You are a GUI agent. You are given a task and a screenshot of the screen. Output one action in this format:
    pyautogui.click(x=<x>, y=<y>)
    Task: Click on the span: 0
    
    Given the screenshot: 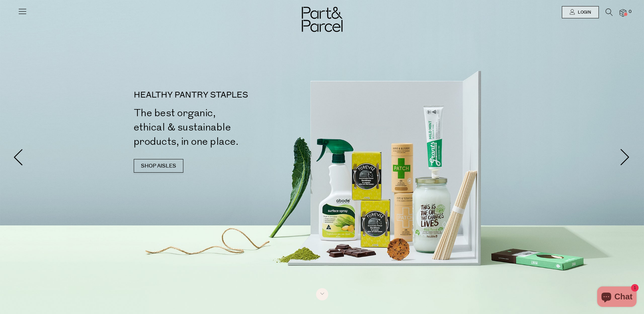 What is the action you would take?
    pyautogui.click(x=630, y=12)
    